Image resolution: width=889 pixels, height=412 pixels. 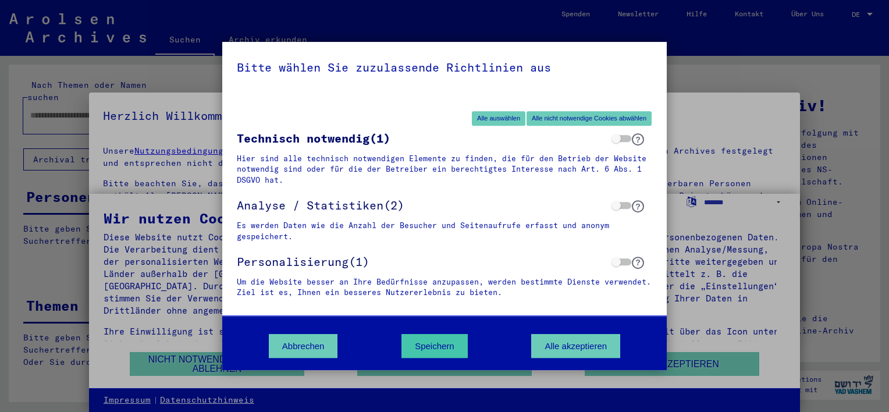 What do you see at coordinates (499, 118) in the screenshot?
I see `button: Alle auswählen` at bounding box center [499, 118].